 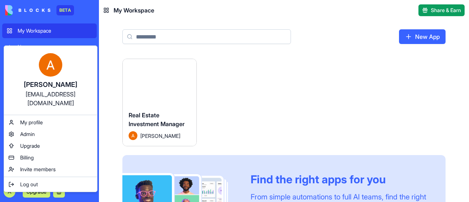 I want to click on a: My profile, so click(x=51, y=122).